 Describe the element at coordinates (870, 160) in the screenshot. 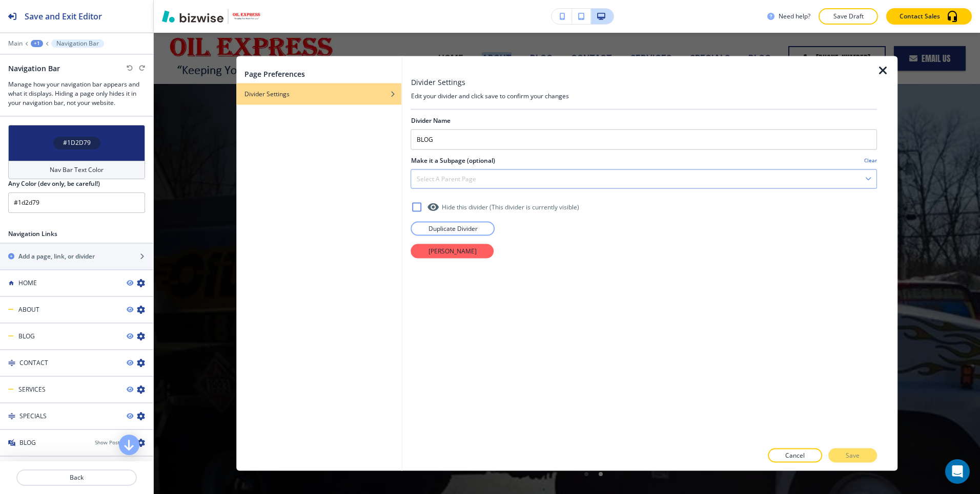

I see `h4: Clear` at that location.